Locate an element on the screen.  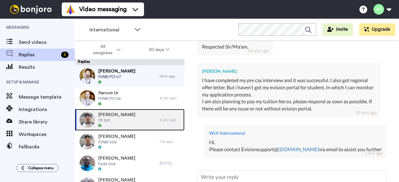
button: All assignees is located at coordinates (105, 50).